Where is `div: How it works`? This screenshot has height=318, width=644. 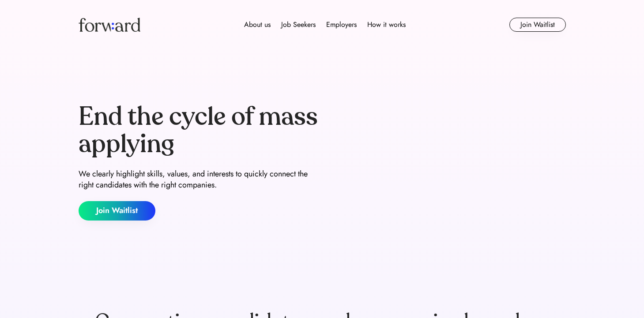 div: How it works is located at coordinates (386, 24).